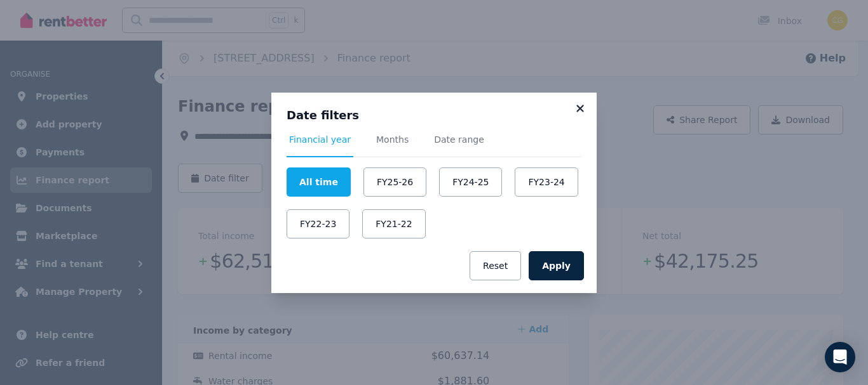  What do you see at coordinates (546, 182) in the screenshot?
I see `button: FY23-24` at bounding box center [546, 182].